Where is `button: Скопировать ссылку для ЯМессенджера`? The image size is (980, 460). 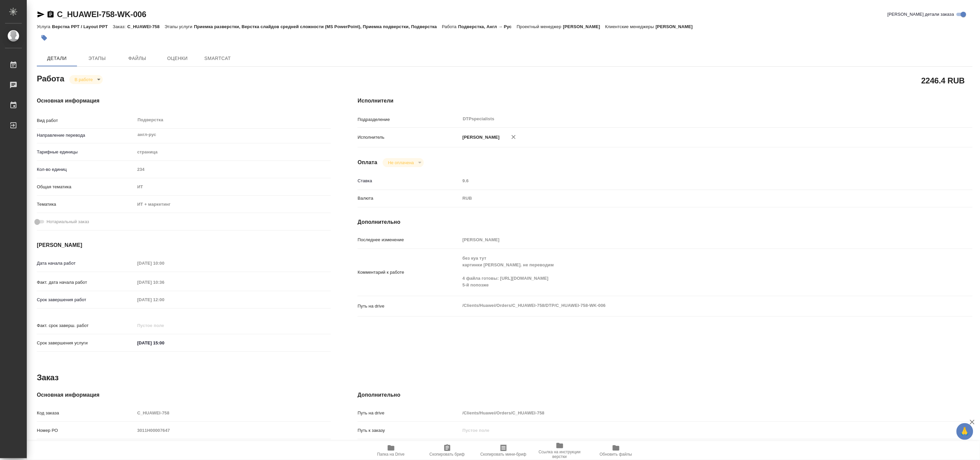 button: Скопировать ссылку для ЯМессенджера is located at coordinates (41, 15).